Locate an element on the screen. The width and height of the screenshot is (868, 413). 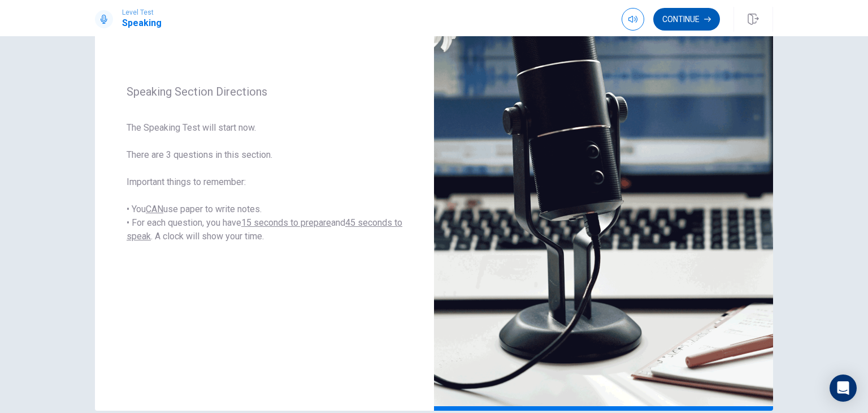
span: Level Test is located at coordinates (142, 13).